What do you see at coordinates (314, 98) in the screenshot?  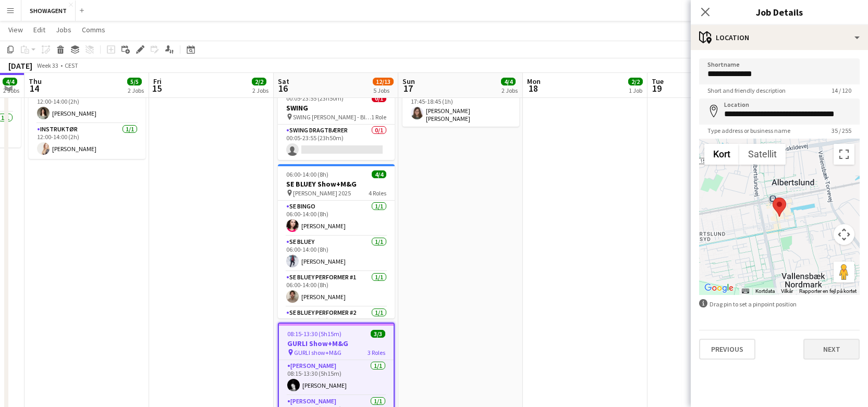 I see `span: 00:05-23:55 (23h50m)` at bounding box center [314, 98].